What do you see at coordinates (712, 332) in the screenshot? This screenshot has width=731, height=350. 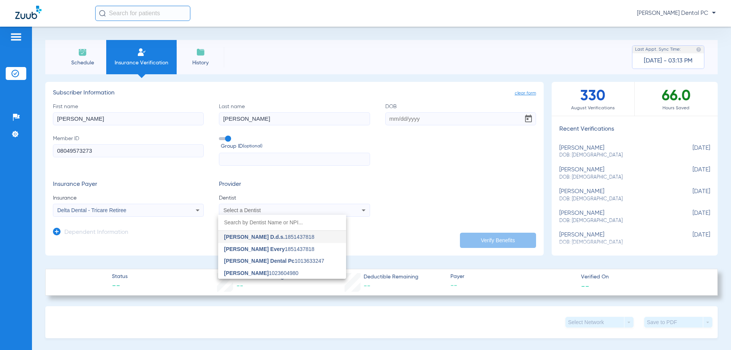 I see `div: Chat Widget` at bounding box center [712, 332].